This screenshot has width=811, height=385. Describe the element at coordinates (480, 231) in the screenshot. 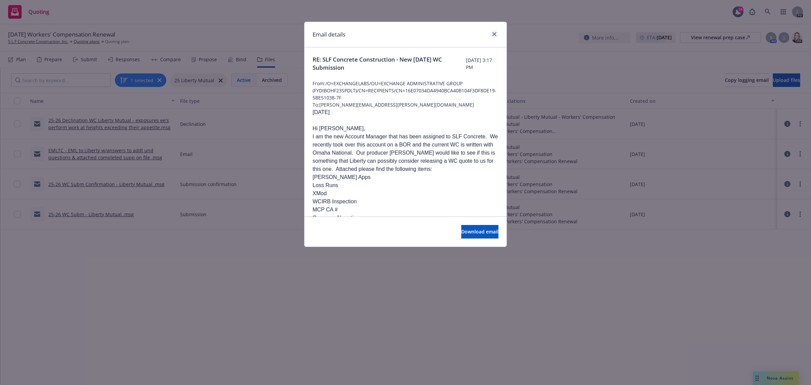

I see `span: Download email` at that location.